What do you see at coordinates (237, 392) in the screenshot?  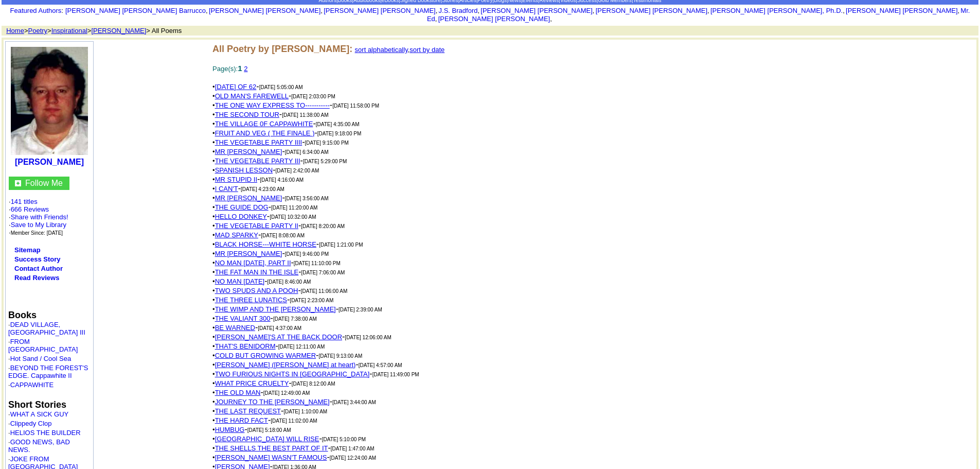 I see `a: THE OLD MAN` at bounding box center [237, 392].